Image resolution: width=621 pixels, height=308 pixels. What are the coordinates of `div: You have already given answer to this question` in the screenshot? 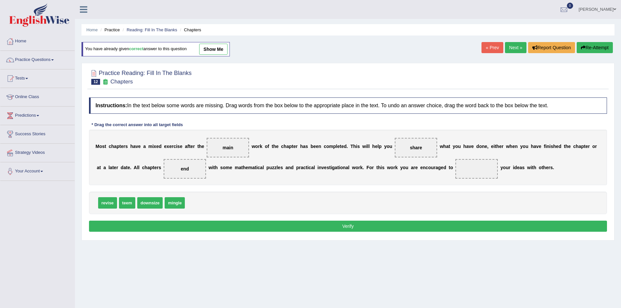 It's located at (156, 49).